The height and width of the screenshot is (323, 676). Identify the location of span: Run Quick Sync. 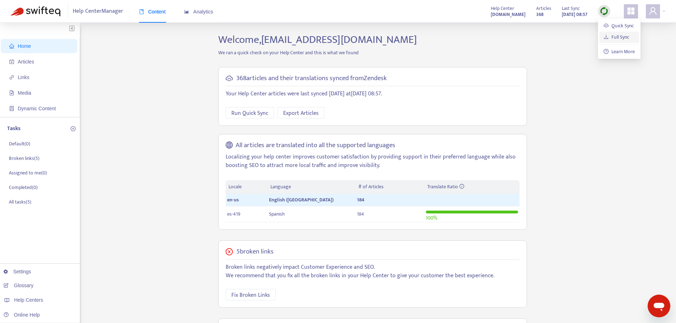
(250, 113).